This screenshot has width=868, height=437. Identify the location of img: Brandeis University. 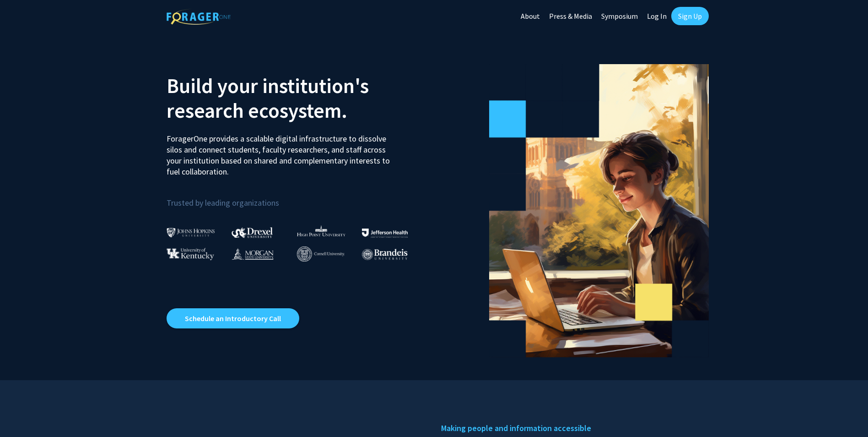
(385, 254).